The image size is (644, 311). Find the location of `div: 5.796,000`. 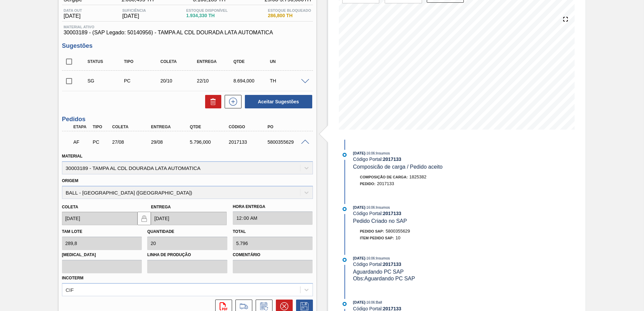

div: 5.796,000 is located at coordinates (210, 142).